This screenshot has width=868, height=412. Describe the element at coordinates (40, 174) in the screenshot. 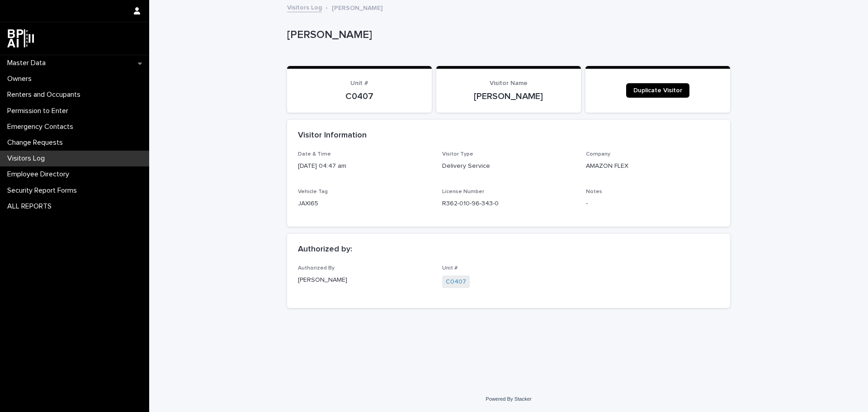

I see `p: Employee Directory` at that location.